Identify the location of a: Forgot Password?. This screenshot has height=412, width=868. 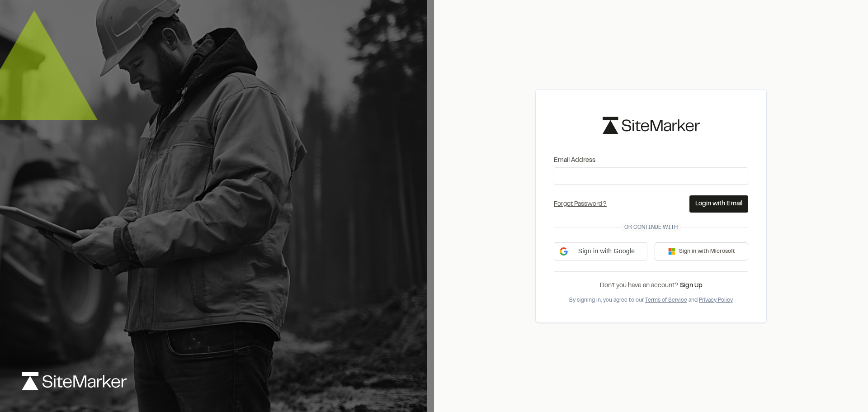
(580, 204).